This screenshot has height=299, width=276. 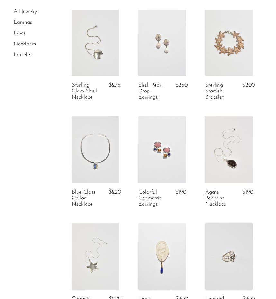 I want to click on a: Agate Pendant Necklace, so click(x=220, y=198).